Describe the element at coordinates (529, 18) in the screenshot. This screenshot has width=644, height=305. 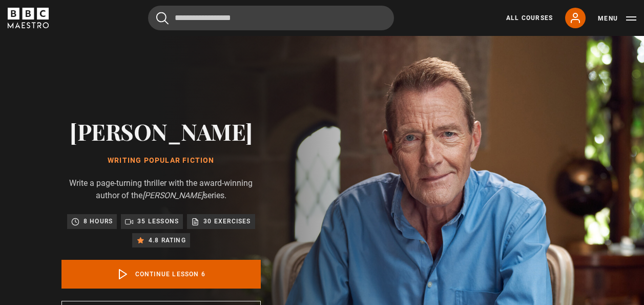
I see `a: All Courses` at that location.